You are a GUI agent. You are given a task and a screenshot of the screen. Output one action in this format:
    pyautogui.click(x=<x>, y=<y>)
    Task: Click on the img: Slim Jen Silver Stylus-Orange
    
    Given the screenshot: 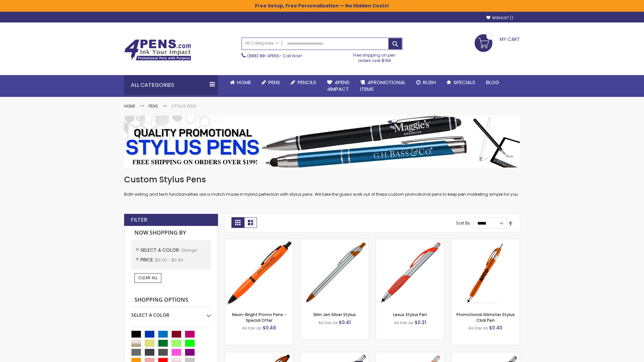 What is the action you would take?
    pyautogui.click(x=335, y=273)
    